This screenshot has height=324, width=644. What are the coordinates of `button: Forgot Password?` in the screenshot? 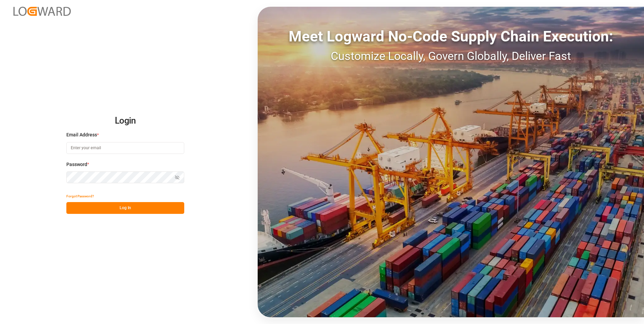 It's located at (80, 196).